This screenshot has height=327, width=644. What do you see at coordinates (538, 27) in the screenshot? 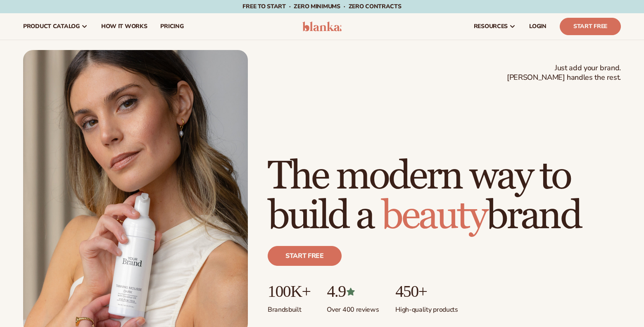
I see `a: LOGIN` at bounding box center [538, 27].